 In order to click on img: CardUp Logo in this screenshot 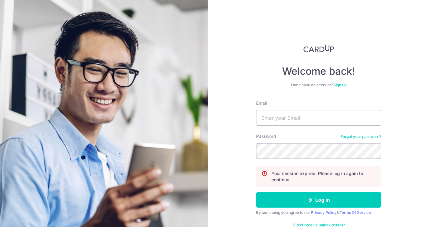, I will do `click(319, 49)`.